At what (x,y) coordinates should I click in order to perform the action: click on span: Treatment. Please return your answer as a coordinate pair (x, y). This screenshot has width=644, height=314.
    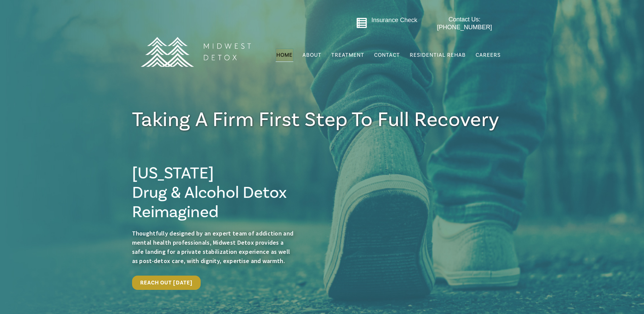
    Looking at the image, I should click on (348, 55).